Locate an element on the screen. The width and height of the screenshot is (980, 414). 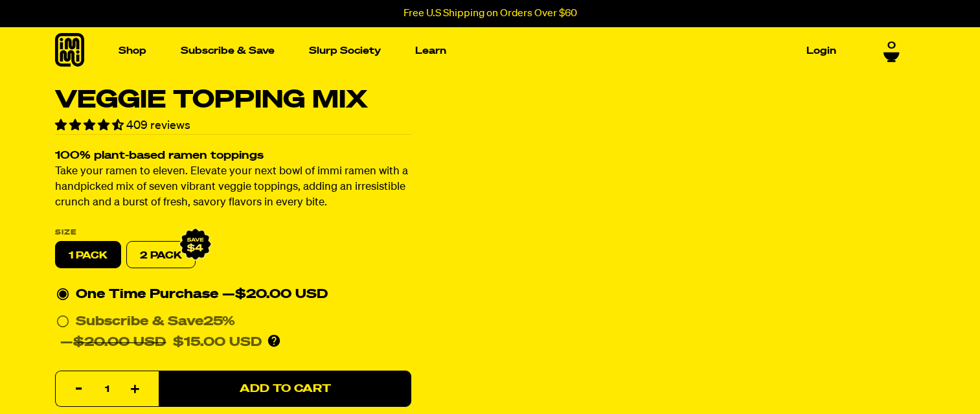
nav: Main navigation is located at coordinates (478, 51).